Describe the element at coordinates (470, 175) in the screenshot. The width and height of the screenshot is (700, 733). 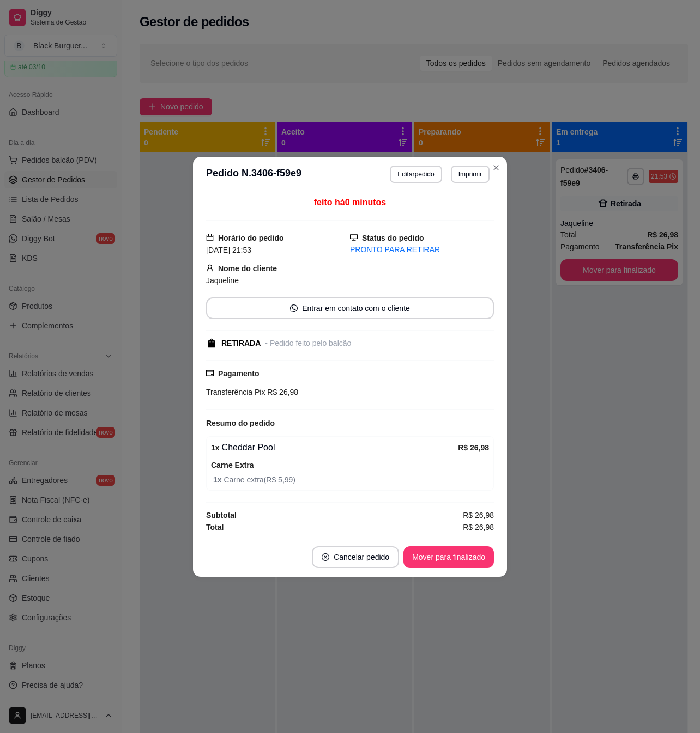
I see `button: Imprimir` at that location.